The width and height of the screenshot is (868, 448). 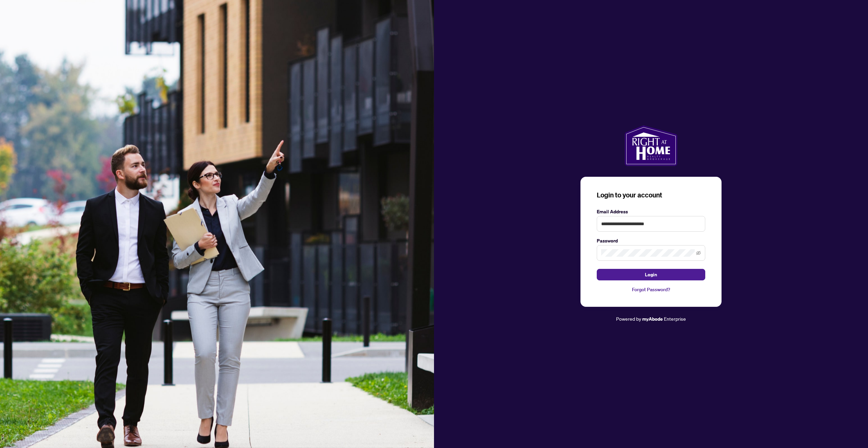 What do you see at coordinates (628, 319) in the screenshot?
I see `span: Powered by` at bounding box center [628, 319].